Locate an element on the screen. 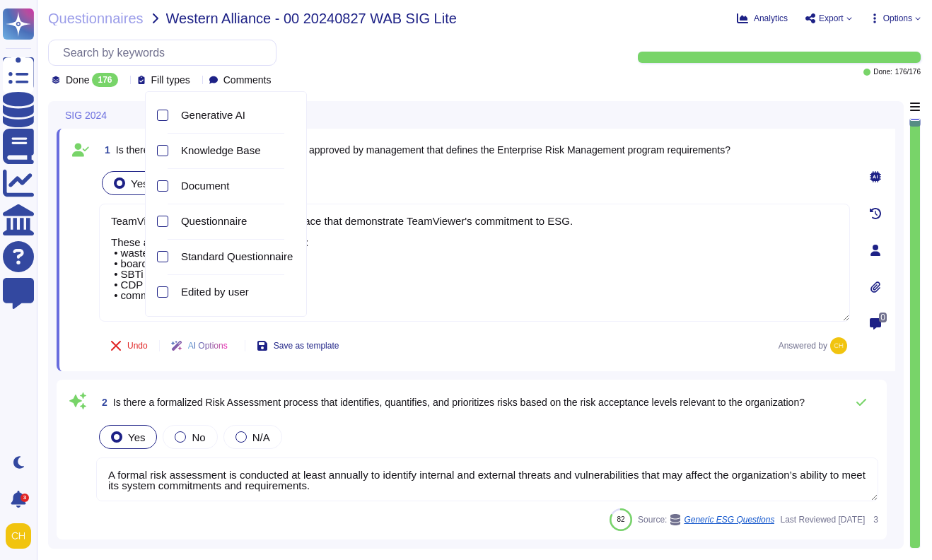 The image size is (932, 560). span: Fill types is located at coordinates (171, 80).